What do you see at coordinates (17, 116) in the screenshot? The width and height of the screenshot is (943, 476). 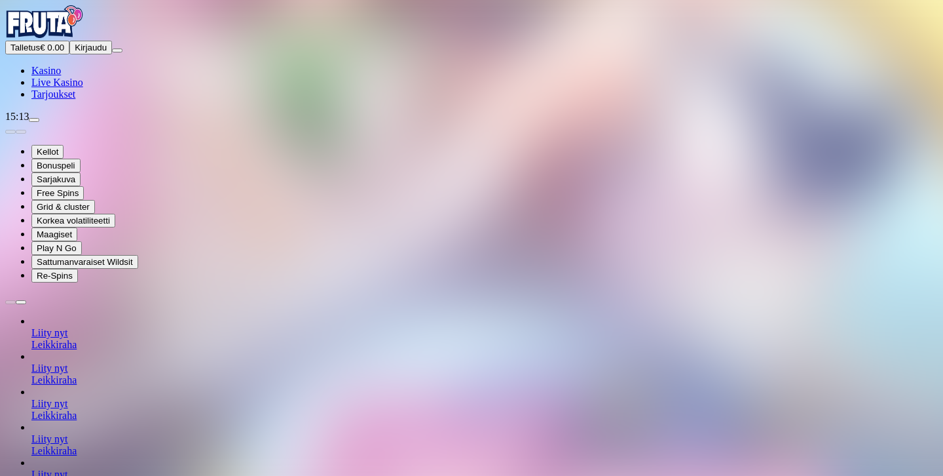 I see `span: 15:13` at bounding box center [17, 116].